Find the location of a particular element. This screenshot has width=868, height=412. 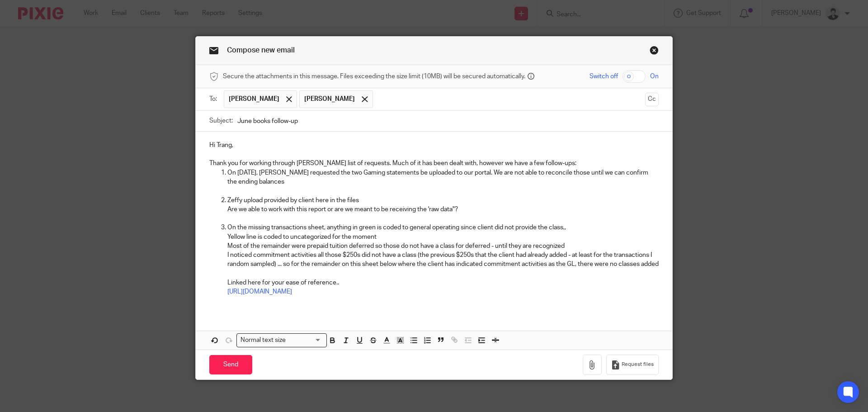

p: Linked here for your ease of reference.. is located at coordinates (443, 283).